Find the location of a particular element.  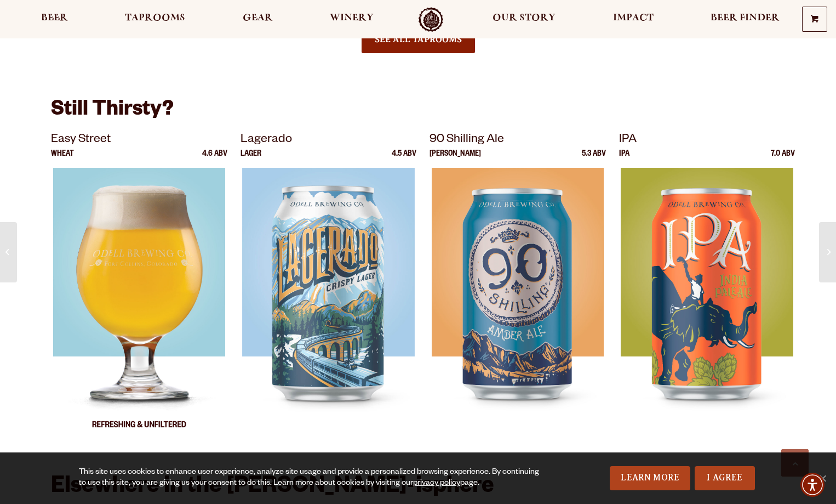

p: Easy Street is located at coordinates (139, 141).